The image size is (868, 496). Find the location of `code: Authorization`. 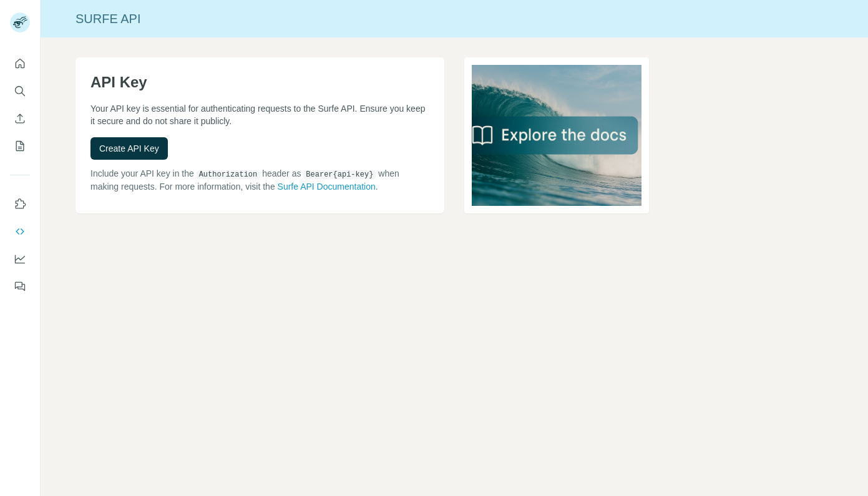

code: Authorization is located at coordinates (229, 175).